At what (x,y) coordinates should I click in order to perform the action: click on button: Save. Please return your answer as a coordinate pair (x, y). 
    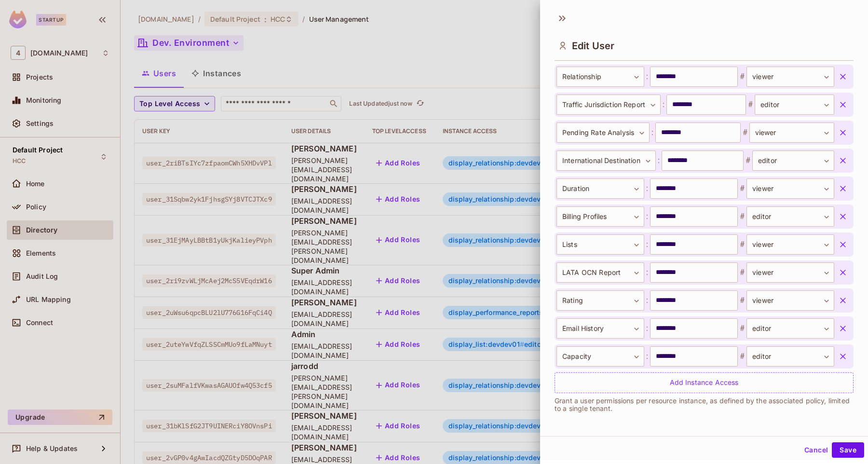
    Looking at the image, I should click on (848, 450).